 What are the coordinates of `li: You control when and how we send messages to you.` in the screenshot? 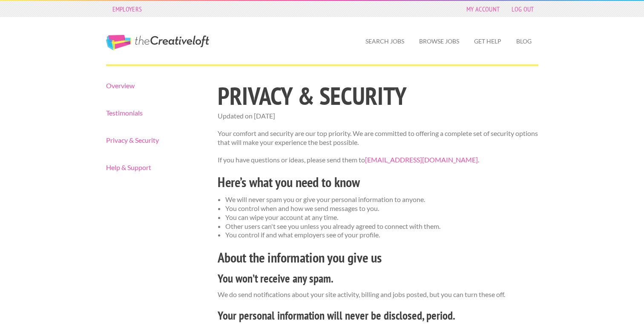 It's located at (382, 208).